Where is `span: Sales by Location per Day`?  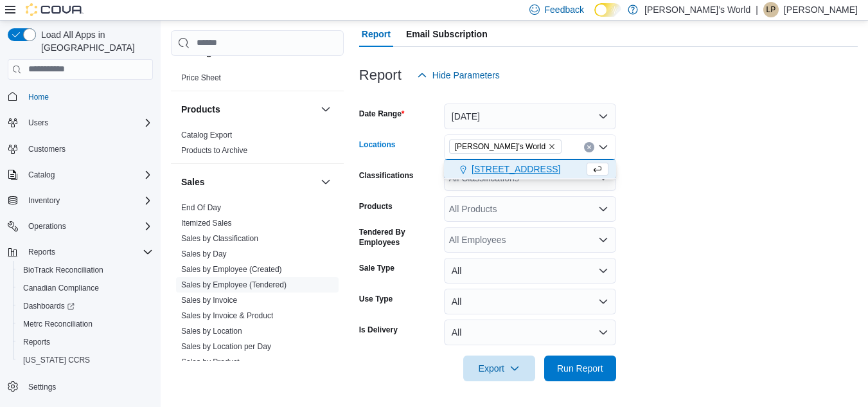
span: Sales by Location per Day is located at coordinates (227, 347).